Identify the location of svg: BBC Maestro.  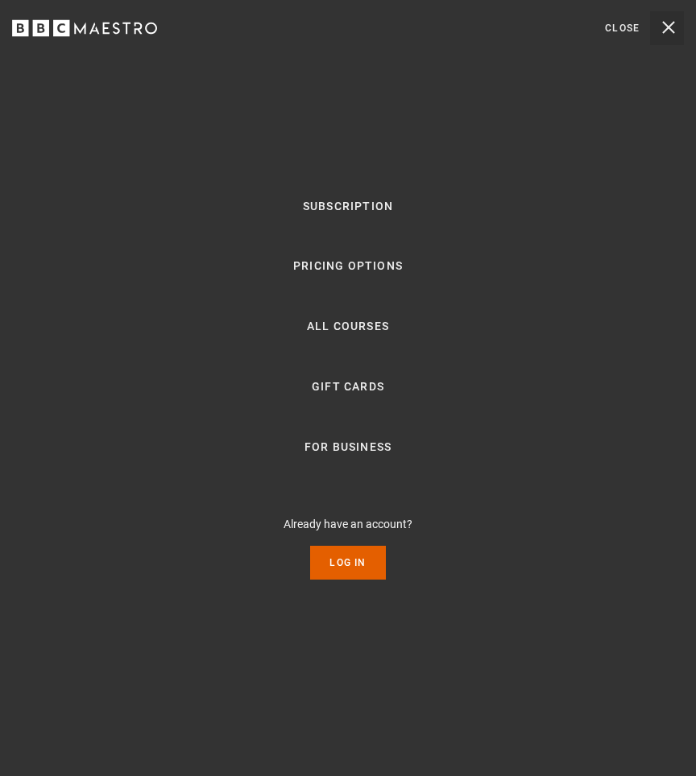
(85, 28).